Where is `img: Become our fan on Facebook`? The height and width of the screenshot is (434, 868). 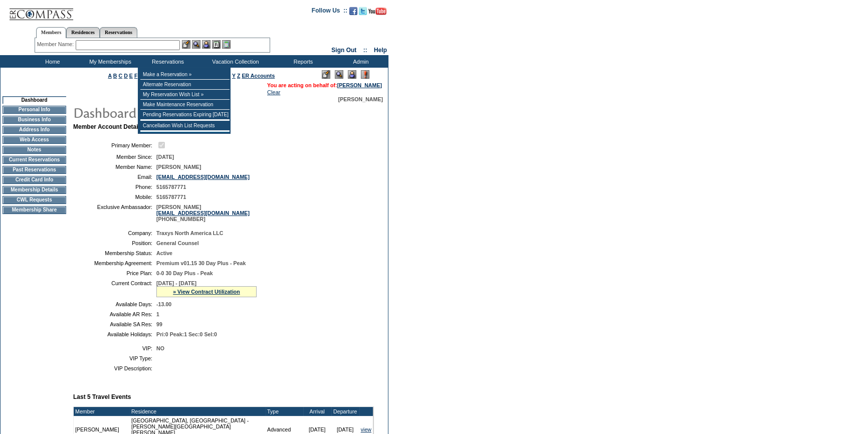
img: Become our fan on Facebook is located at coordinates (353, 11).